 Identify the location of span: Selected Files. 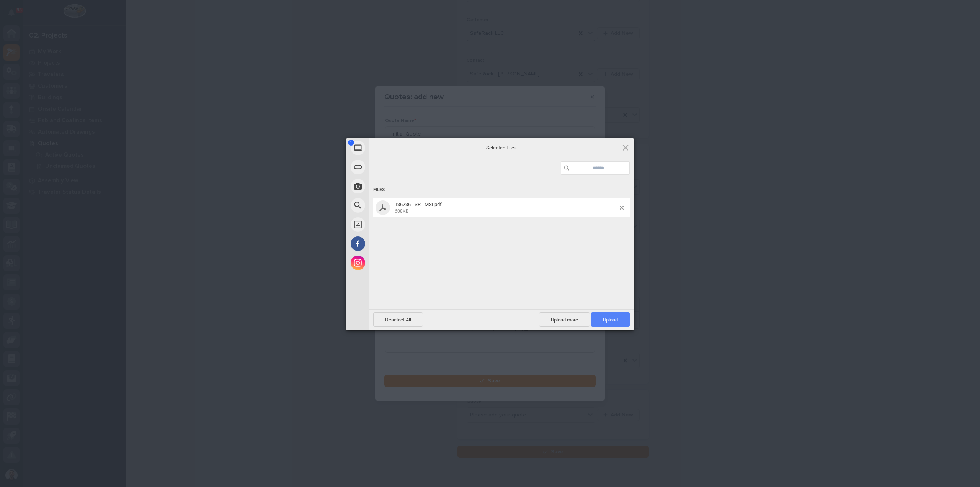
(501, 148).